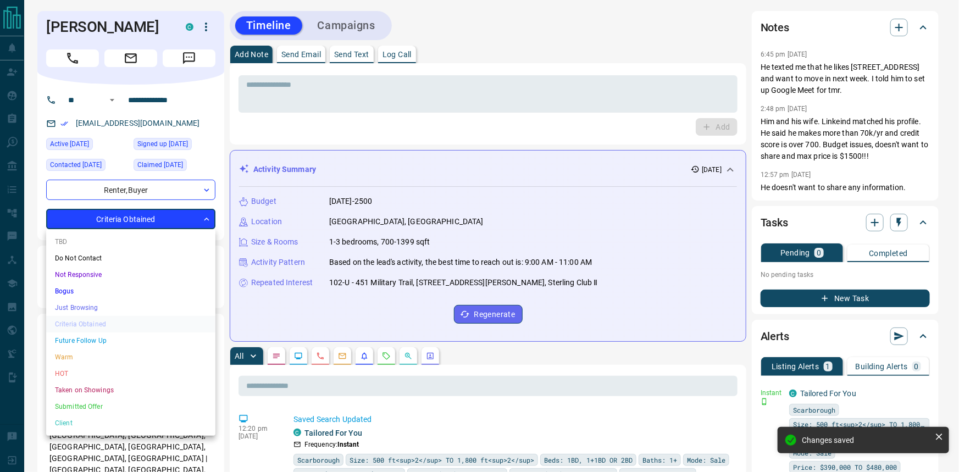 Image resolution: width=959 pixels, height=472 pixels. What do you see at coordinates (131, 258) in the screenshot?
I see `li: Do Not Contact` at bounding box center [131, 258].